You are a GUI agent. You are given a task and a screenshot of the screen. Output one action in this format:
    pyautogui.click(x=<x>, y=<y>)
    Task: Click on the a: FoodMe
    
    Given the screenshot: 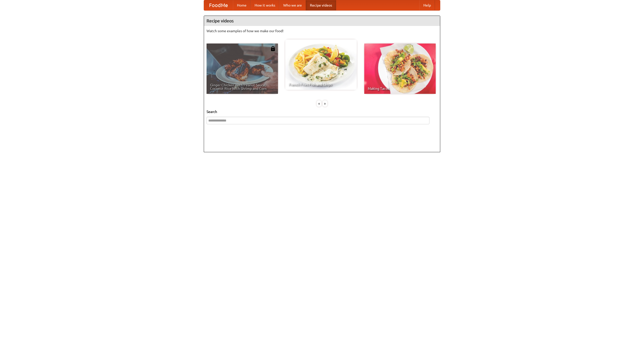 What is the action you would take?
    pyautogui.click(x=219, y=5)
    